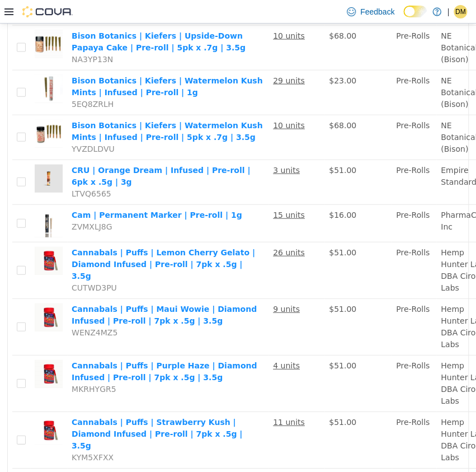  What do you see at coordinates (48, 110) in the screenshot?
I see `img: Bison Botanics | Kiefers | Watermelon Kush Mints | Infused | Pre-roll | 5pk x .7g | 3.5g hero shot` at bounding box center [48, 110].